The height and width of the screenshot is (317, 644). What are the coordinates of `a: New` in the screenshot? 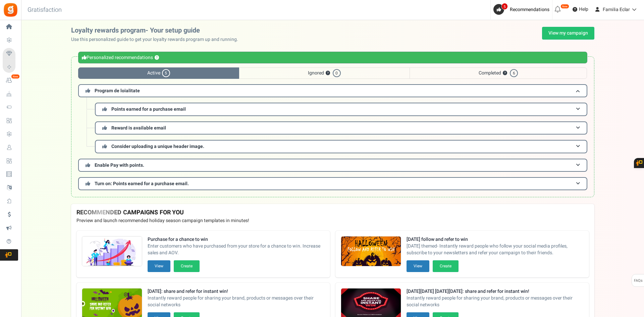 It's located at (10, 80).